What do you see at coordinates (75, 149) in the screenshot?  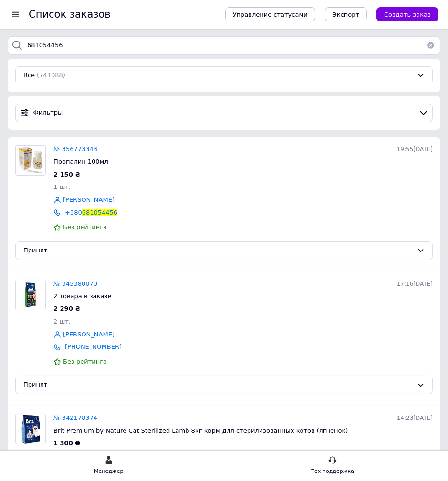 I see `a: № 356773343` at bounding box center [75, 149].